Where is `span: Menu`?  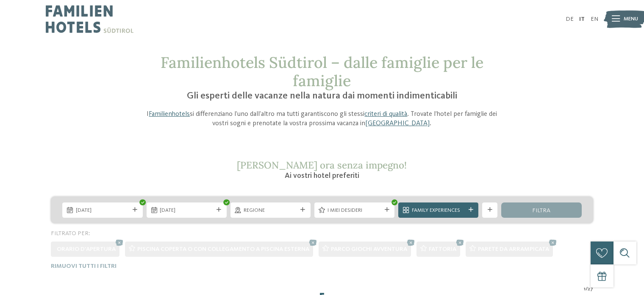
span: Menu is located at coordinates (631, 19).